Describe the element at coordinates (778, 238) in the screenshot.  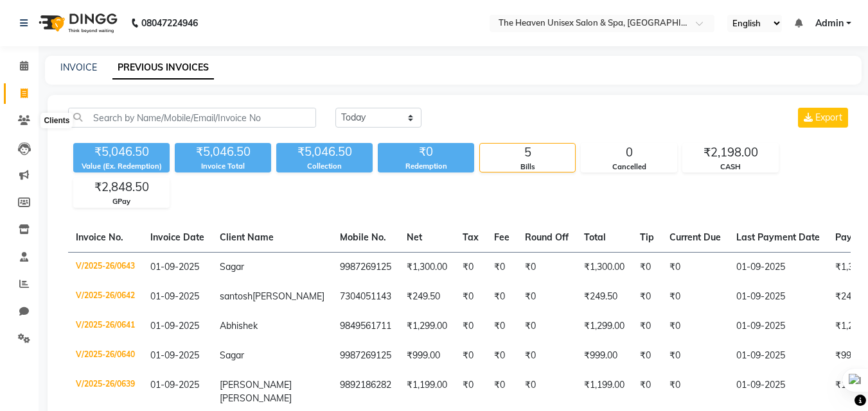
I see `span: Last Payment Date` at that location.